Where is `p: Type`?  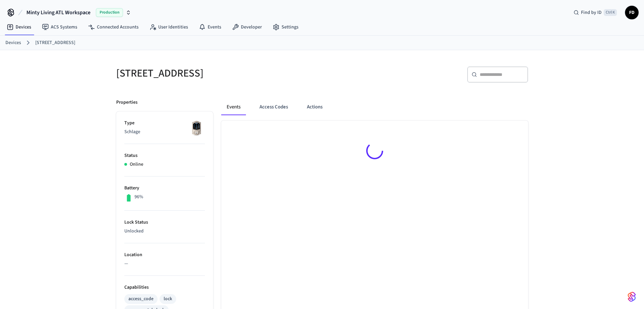 p: Type is located at coordinates (165, 123).